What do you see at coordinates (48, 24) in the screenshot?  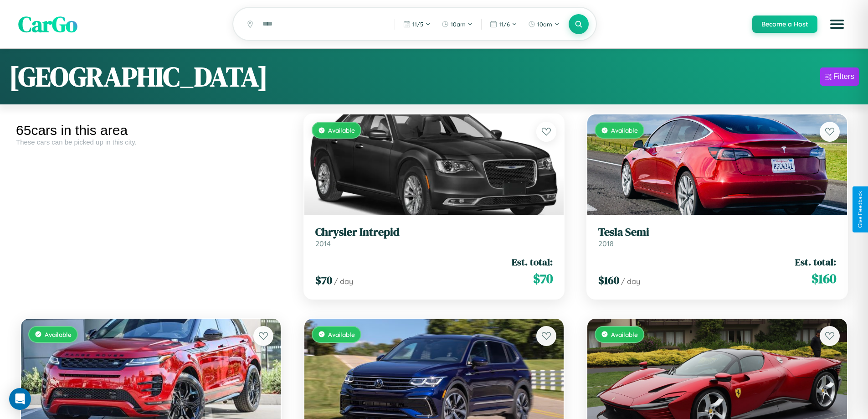 I see `span: CarGo` at bounding box center [48, 24].